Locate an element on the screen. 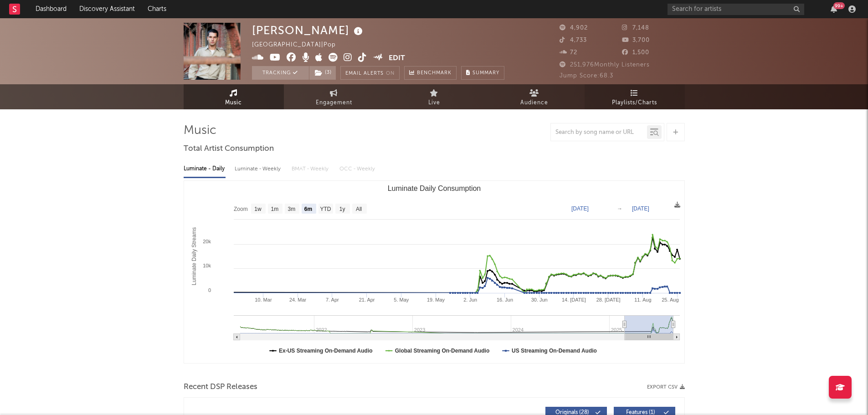 Image resolution: width=868 pixels, height=415 pixels. button: Email AlertsOn is located at coordinates (370, 73).